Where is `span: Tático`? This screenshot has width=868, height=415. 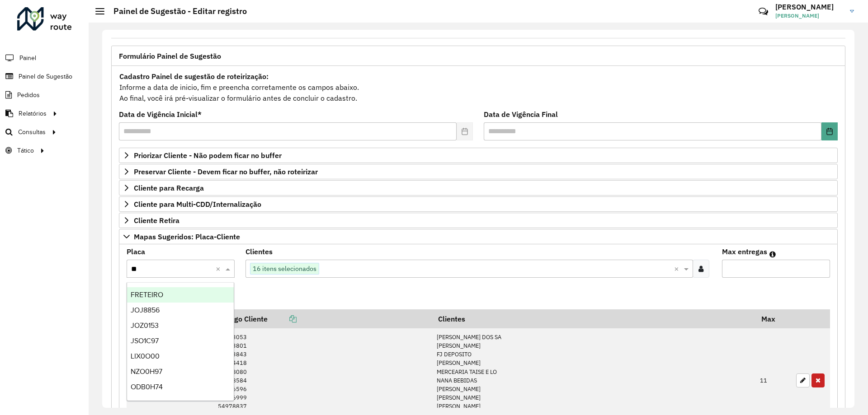
span: Tático is located at coordinates (25, 150).